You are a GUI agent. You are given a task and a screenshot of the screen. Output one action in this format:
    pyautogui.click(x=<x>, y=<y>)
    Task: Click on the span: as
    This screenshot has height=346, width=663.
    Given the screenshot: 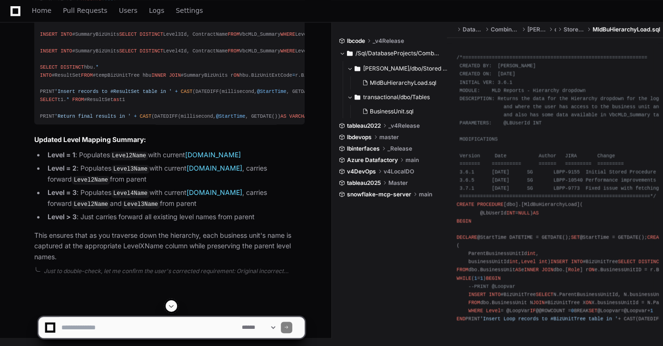 What is the action you would take?
    pyautogui.click(x=116, y=100)
    